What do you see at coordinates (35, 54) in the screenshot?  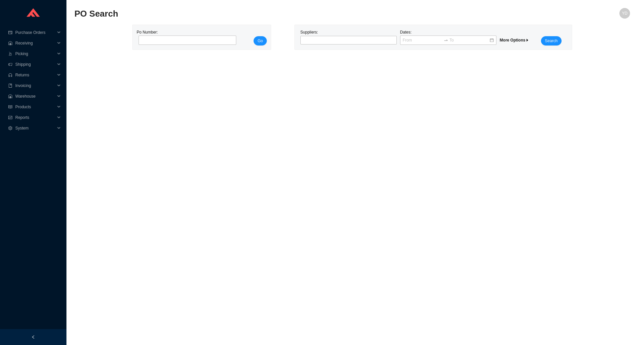 I see `span: Picking` at bounding box center [35, 54].